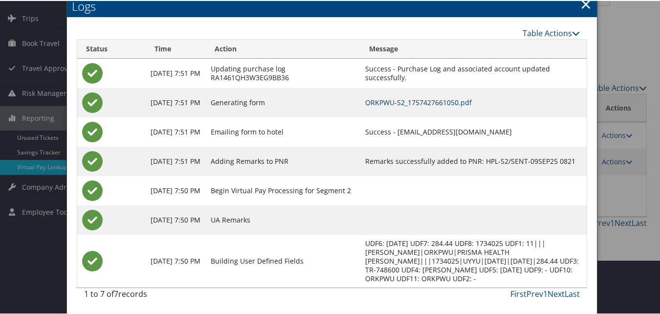 This screenshot has width=660, height=314. Describe the element at coordinates (551, 32) in the screenshot. I see `a: Table Actions` at that location.